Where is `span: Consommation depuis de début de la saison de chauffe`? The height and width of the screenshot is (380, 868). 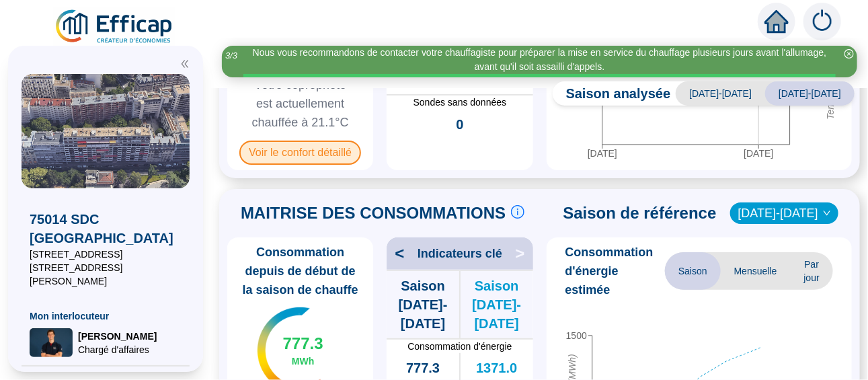 span: Consommation depuis de début de la saison de chauffe is located at coordinates (300, 271).